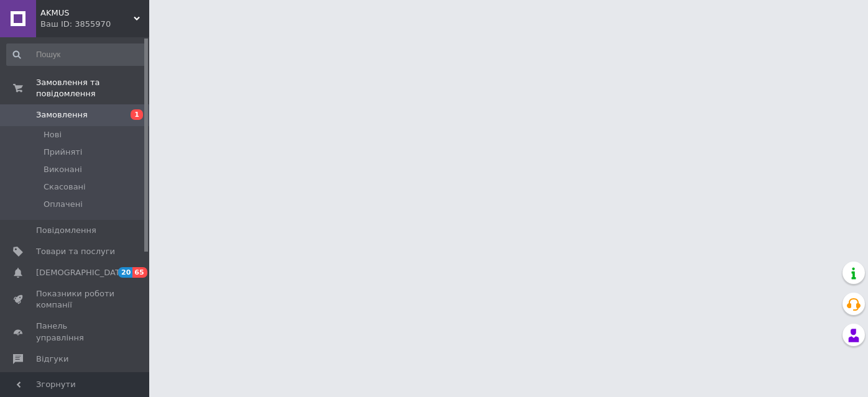  What do you see at coordinates (87, 13) in the screenshot?
I see `span: AKMUS` at bounding box center [87, 13].